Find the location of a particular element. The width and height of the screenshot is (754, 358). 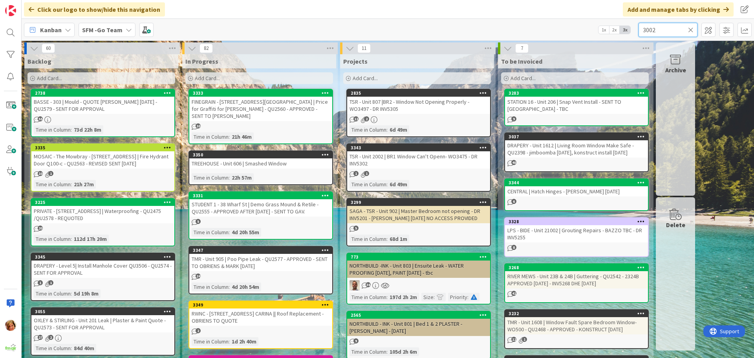

div: 3331 is located at coordinates (262, 195).